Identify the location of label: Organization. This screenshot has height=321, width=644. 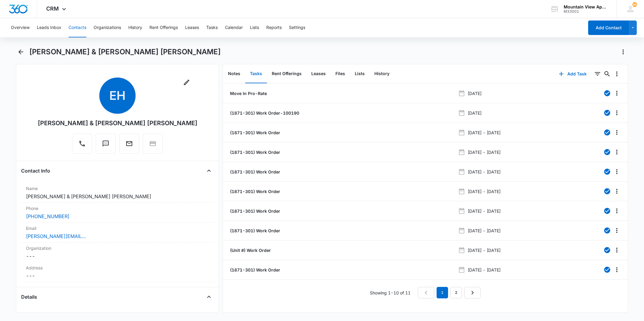
(117, 248).